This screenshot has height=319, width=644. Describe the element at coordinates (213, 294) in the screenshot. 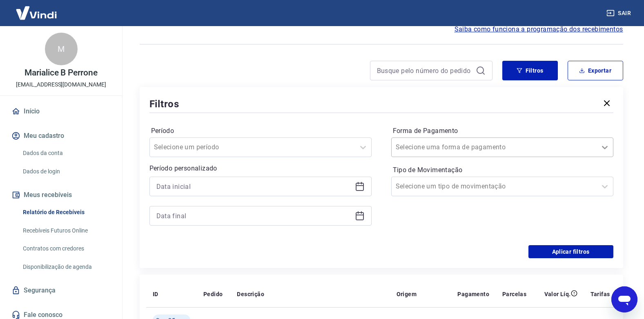

I see `p: Pedido` at that location.